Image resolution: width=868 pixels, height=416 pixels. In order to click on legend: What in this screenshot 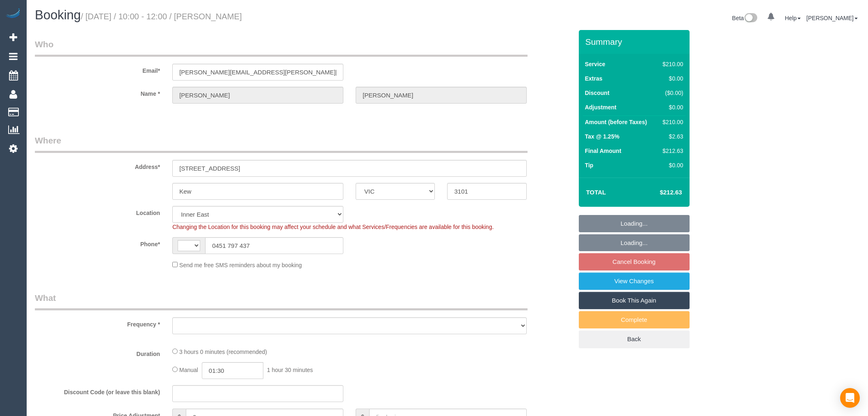, I will do `click(281, 301)`.